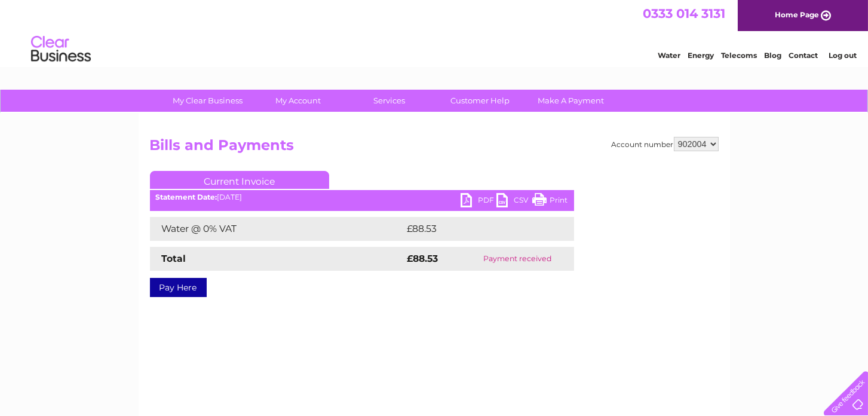 This screenshot has height=416, width=868. Describe the element at coordinates (277, 229) in the screenshot. I see `td: Water @ 0% VAT` at that location.